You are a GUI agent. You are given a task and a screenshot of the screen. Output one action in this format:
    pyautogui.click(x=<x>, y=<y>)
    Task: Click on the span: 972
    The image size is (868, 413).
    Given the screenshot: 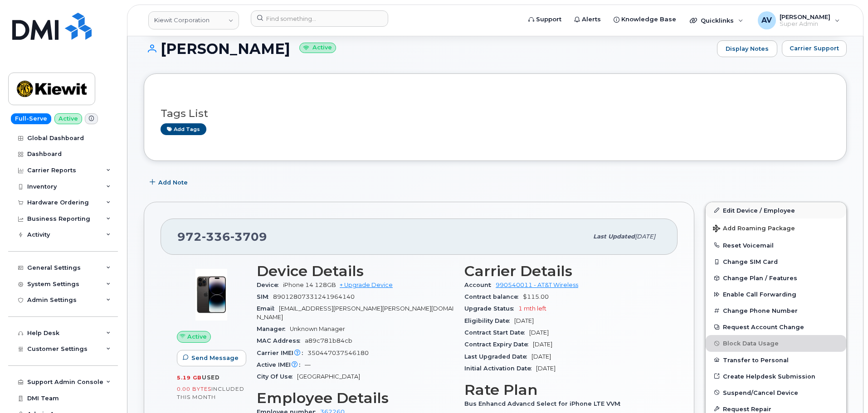 What is the action you would take?
    pyautogui.click(x=222, y=237)
    